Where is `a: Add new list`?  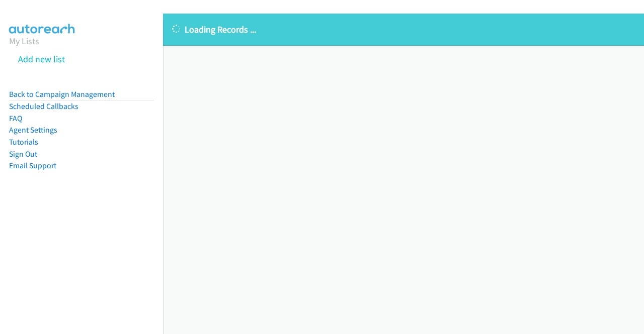 a: Add new list is located at coordinates (41, 58).